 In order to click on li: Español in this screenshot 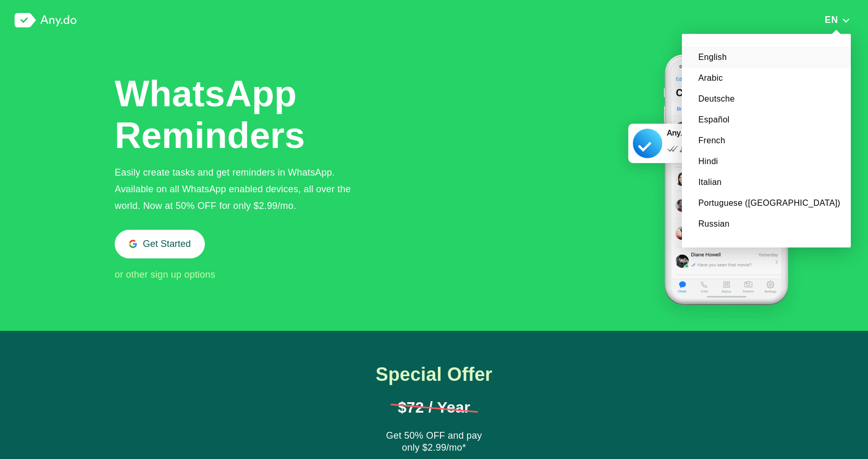, I will do `click(767, 120)`.